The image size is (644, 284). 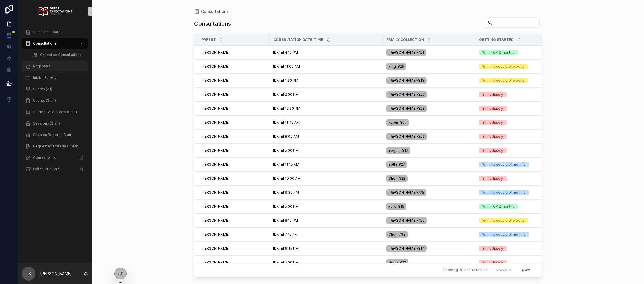 I want to click on a: Sethi-827, so click(x=429, y=165).